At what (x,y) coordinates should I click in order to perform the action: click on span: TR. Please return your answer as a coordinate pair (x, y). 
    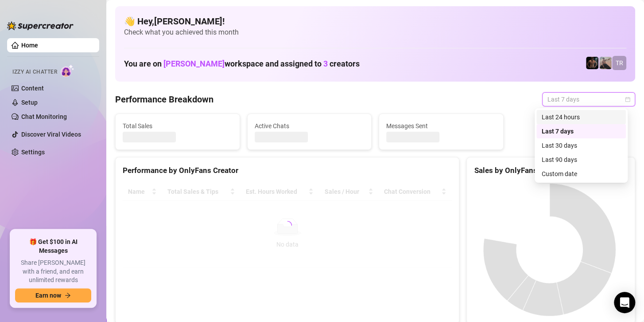
    Looking at the image, I should click on (619, 63).